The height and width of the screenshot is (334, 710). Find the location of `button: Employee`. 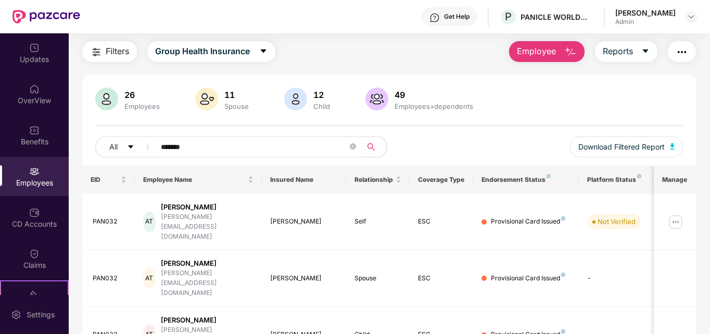

button: Employee is located at coordinates (547, 52).